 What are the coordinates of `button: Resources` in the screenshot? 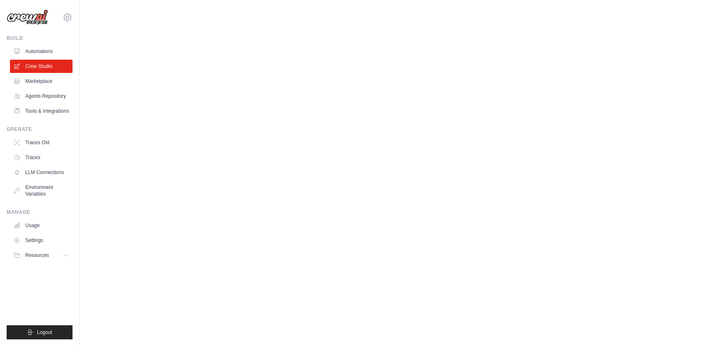 It's located at (41, 255).